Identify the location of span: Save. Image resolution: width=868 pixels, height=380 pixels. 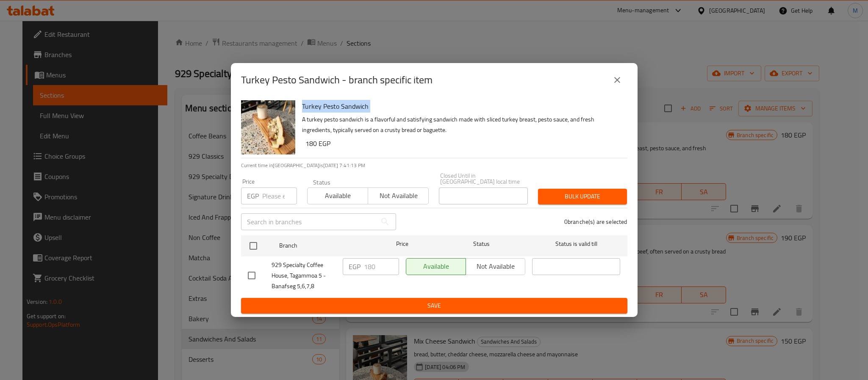
(434, 305).